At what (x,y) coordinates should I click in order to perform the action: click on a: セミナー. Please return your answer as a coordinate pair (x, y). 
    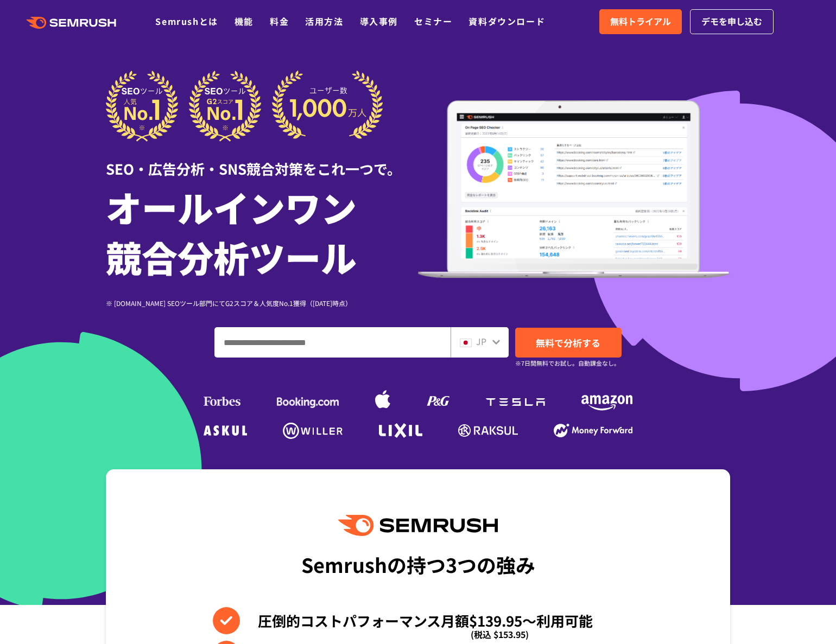
    Looking at the image, I should click on (433, 21).